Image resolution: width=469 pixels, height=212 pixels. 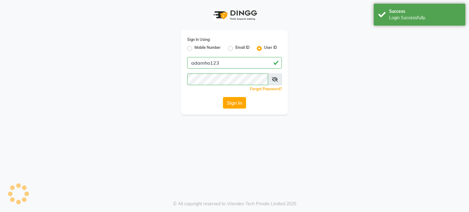 What do you see at coordinates (266, 89) in the screenshot?
I see `a: Forgot Password?` at bounding box center [266, 89].